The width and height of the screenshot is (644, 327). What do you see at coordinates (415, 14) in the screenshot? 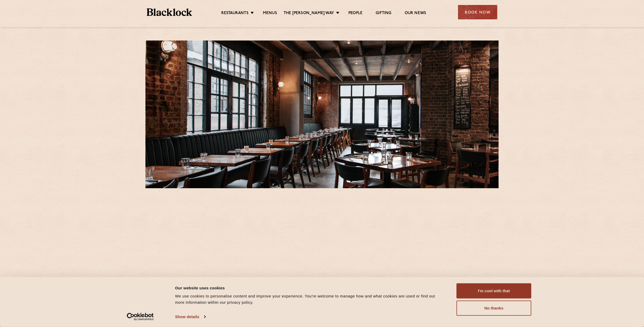
I see `a: Our News` at bounding box center [415, 14].